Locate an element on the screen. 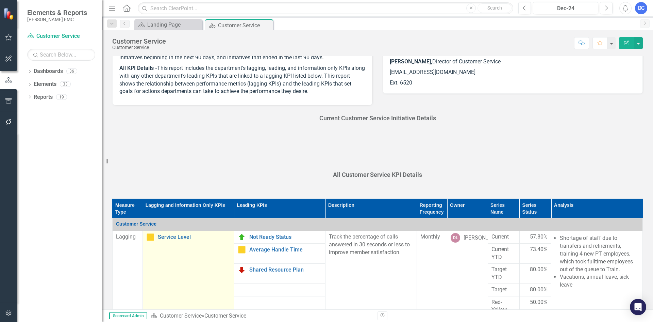 The image size is (653, 322). img: Below Target is located at coordinates (242, 269).